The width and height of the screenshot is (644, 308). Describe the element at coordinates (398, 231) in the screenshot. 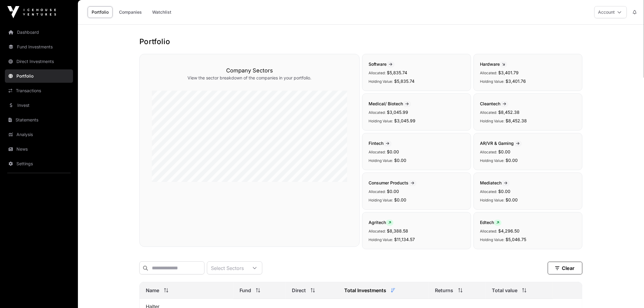

I see `span: $8,388.58` at that location.